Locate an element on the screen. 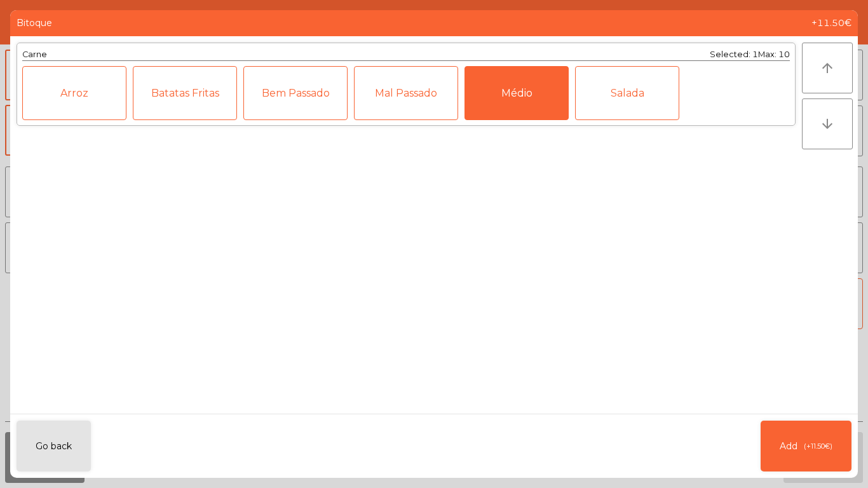 The width and height of the screenshot is (868, 488). button: Add(+11.50€) is located at coordinates (805, 446).